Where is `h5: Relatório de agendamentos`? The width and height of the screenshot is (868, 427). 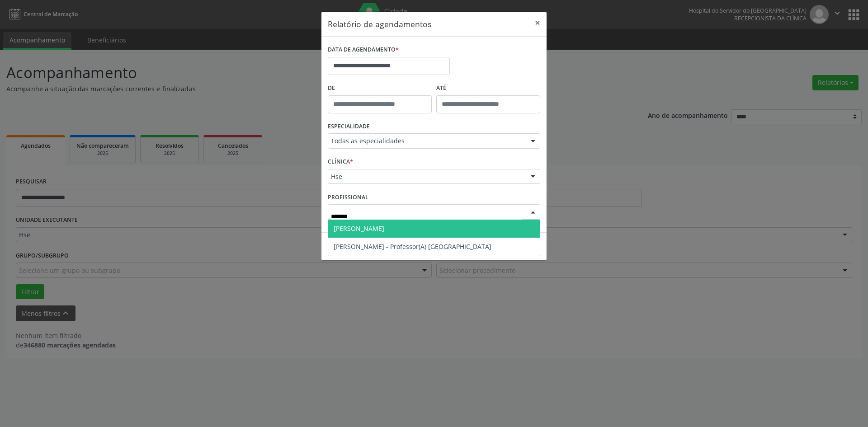
h5: Relatório de agendamentos is located at coordinates (379, 24).